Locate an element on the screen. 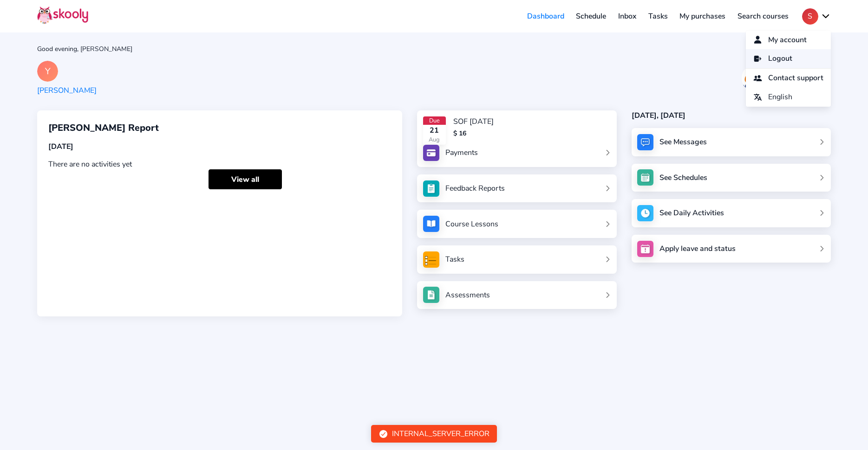 Image resolution: width=868 pixels, height=450 pixels. a: Assessments is located at coordinates (517, 294).